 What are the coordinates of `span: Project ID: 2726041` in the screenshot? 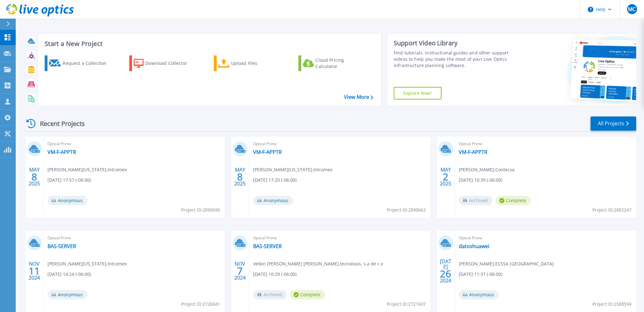 It's located at (201, 304).